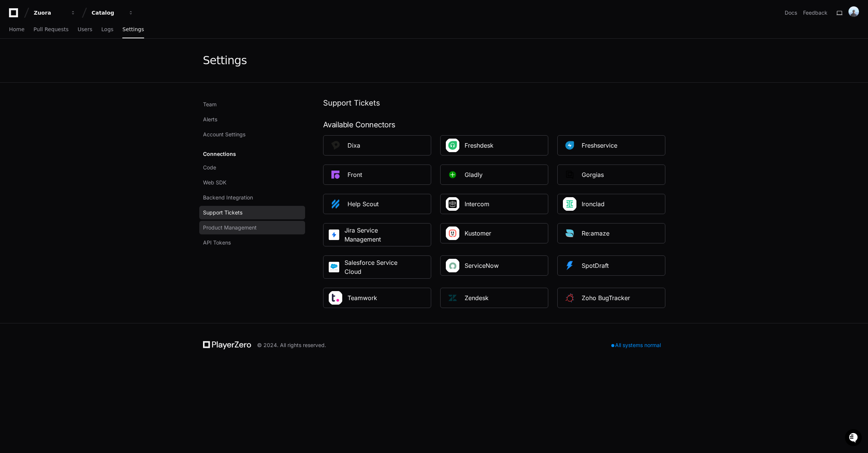  I want to click on img: PlatformGorgias_square.png, so click(569, 175).